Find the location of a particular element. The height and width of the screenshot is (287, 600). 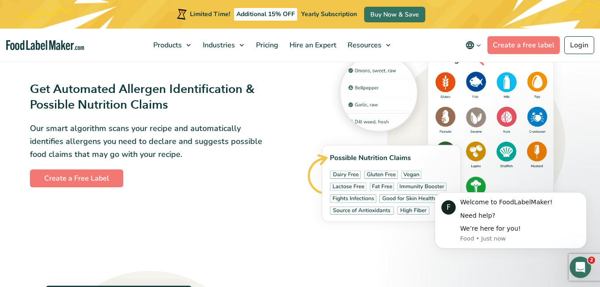

a: Resources is located at coordinates (369, 45).